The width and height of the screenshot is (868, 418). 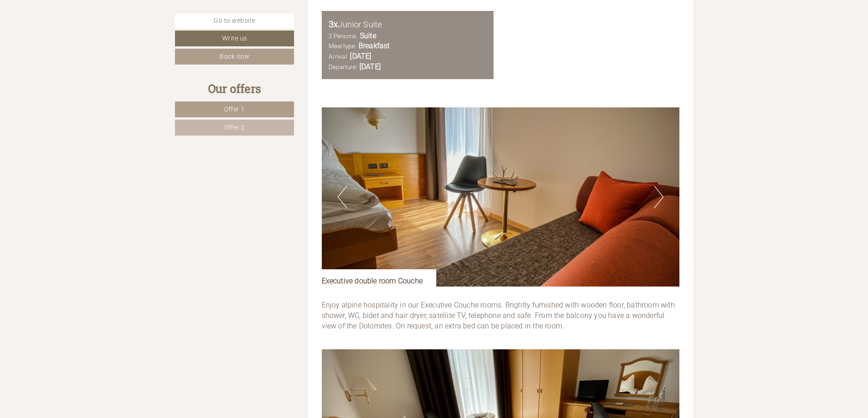 What do you see at coordinates (339, 56) in the screenshot?
I see `small: Arrival:` at bounding box center [339, 56].